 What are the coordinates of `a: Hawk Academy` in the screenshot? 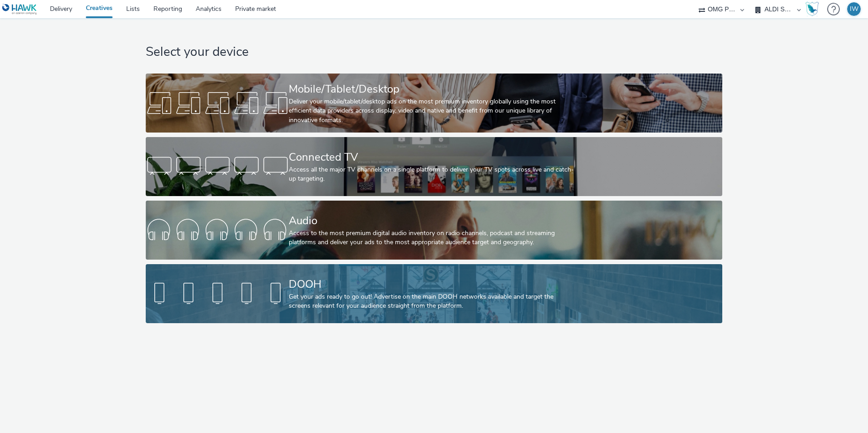 It's located at (814, 9).